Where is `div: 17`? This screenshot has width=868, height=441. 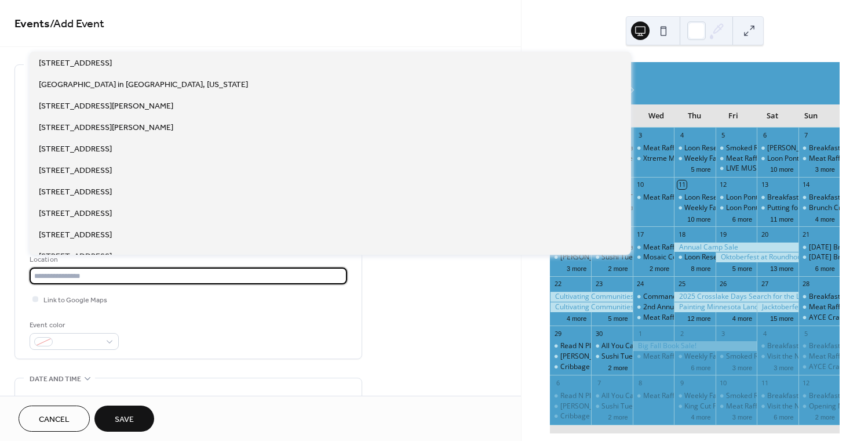 div: 17 is located at coordinates (640, 234).